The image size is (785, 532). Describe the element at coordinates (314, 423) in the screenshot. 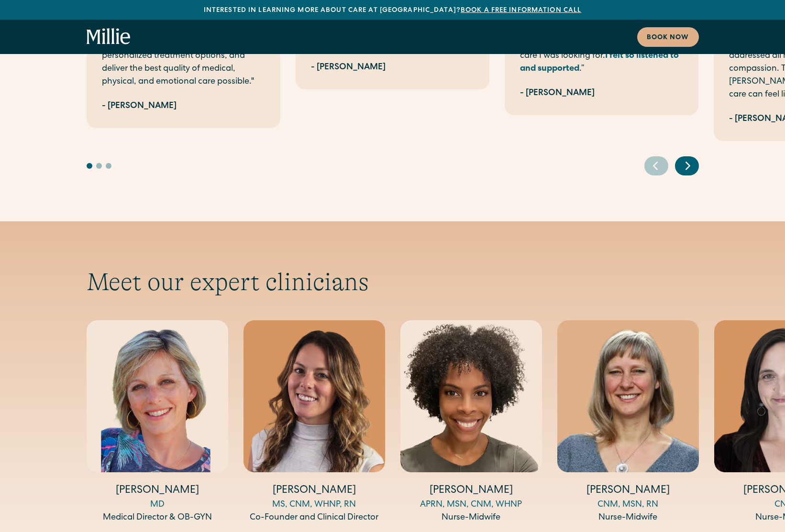

I see `div: 2 / 14` at that location.